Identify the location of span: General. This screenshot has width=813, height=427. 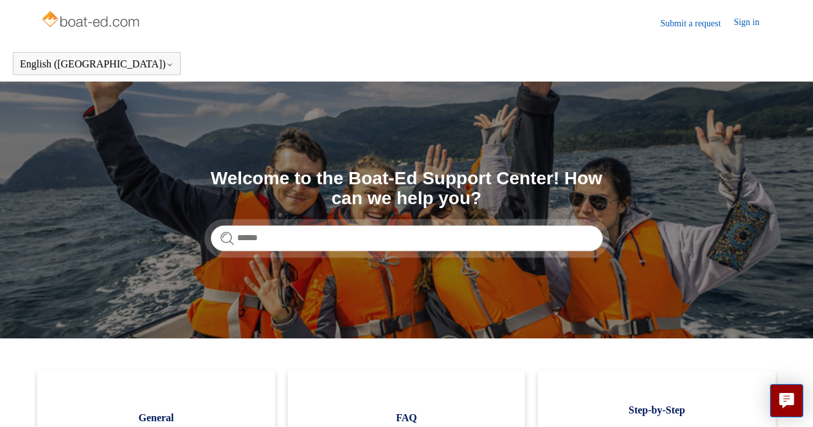
(156, 418).